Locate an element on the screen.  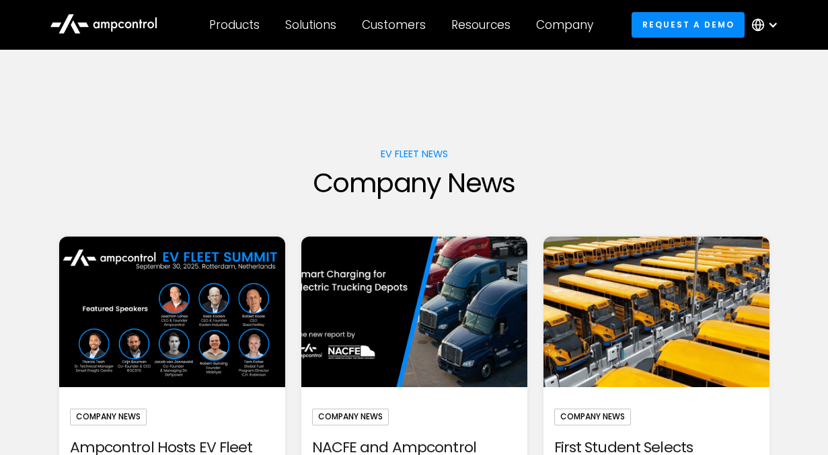
h1: Company News is located at coordinates (414, 183).